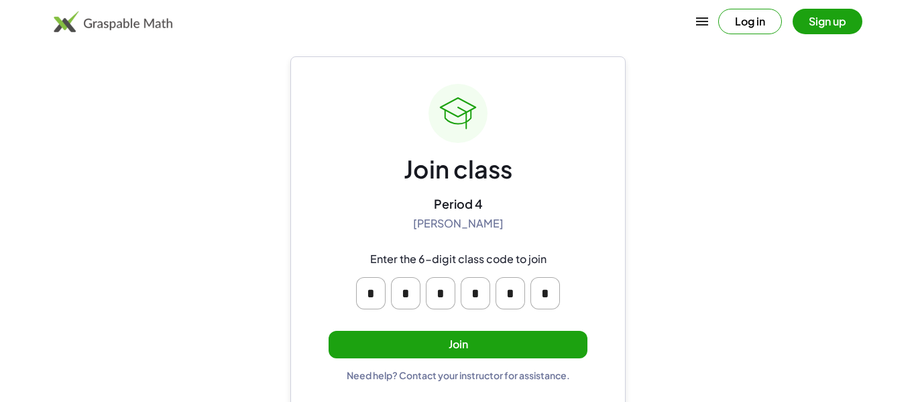 The width and height of the screenshot is (916, 402). I want to click on input: Please enter OTP character 5, so click(510, 293).